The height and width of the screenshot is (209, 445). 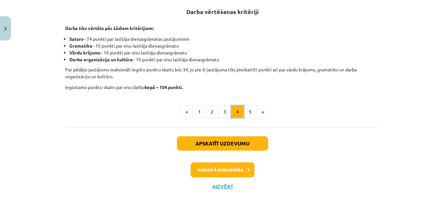 I want to click on img: icon-close-lesson-0947bae3869378f0d4975bcd49f059093ad1ed9edebbc8119c70593378902aed.svg, so click(x=6, y=29).